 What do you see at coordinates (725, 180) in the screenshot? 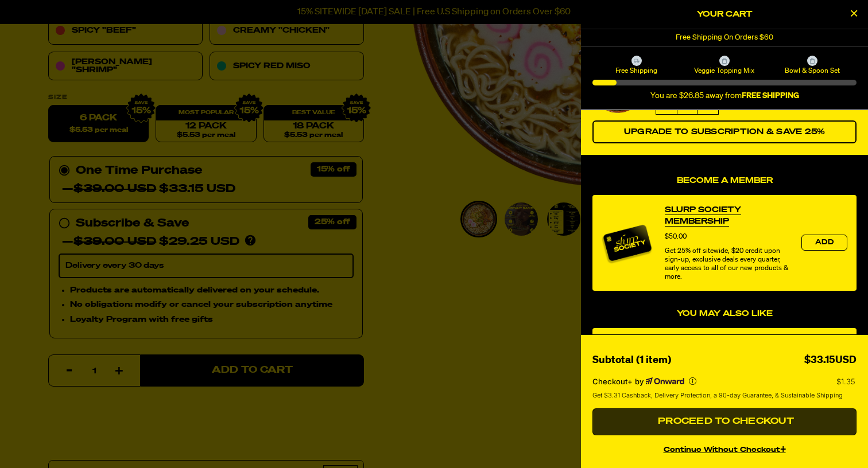
I see `h4: Become a Member` at bounding box center [725, 180].